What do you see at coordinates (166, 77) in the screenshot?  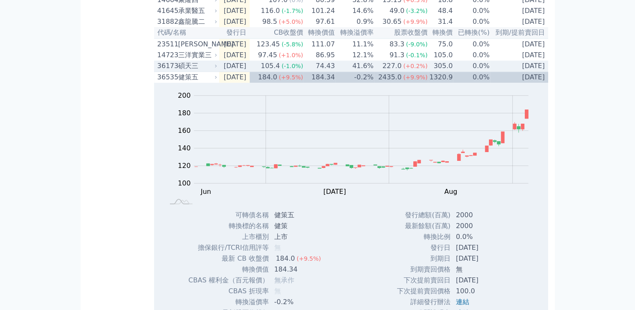 I see `div: 36535` at bounding box center [166, 77].